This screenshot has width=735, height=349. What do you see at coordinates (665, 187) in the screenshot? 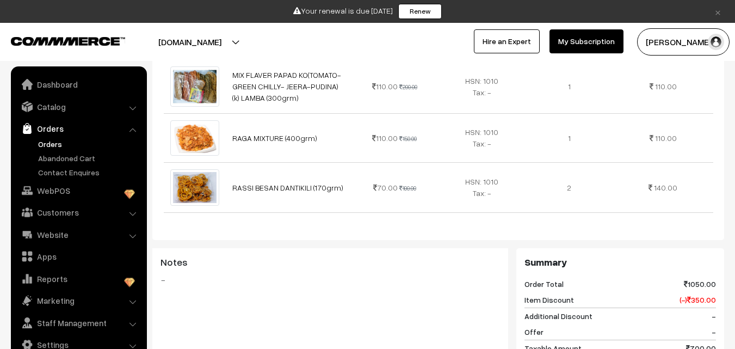
I see `span: 140.00` at bounding box center [665, 187].